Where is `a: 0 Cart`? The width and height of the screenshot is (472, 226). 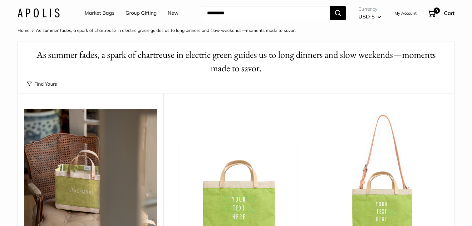 a: 0 Cart is located at coordinates (441, 13).